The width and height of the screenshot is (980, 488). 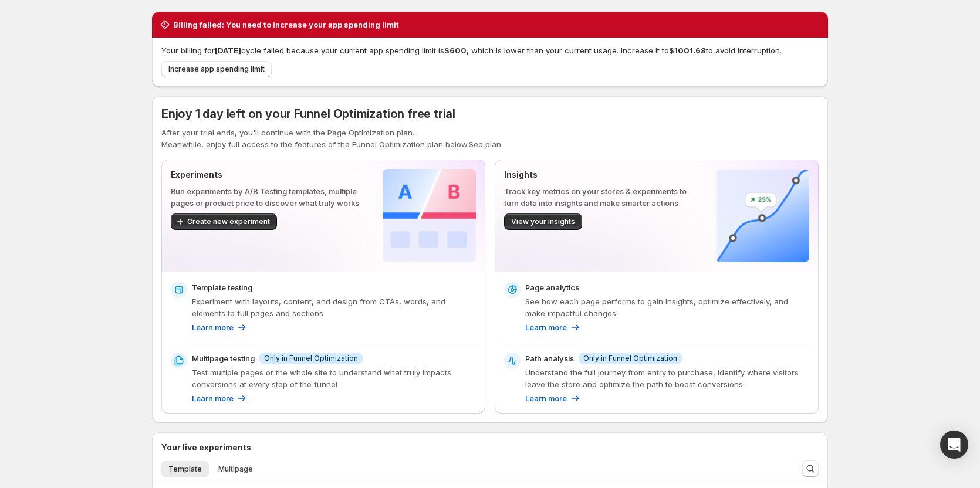 I want to click on button: Create new experiment, so click(x=223, y=221).